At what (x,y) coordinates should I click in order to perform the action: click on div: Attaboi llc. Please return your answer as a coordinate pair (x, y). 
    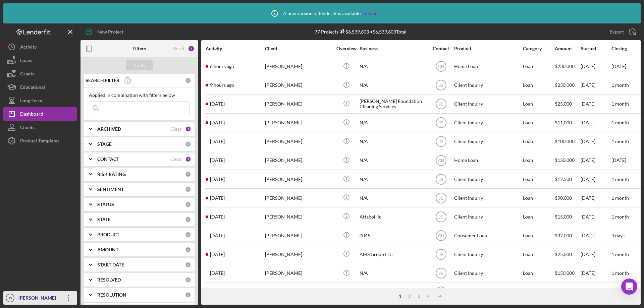
    Looking at the image, I should click on (393, 217).